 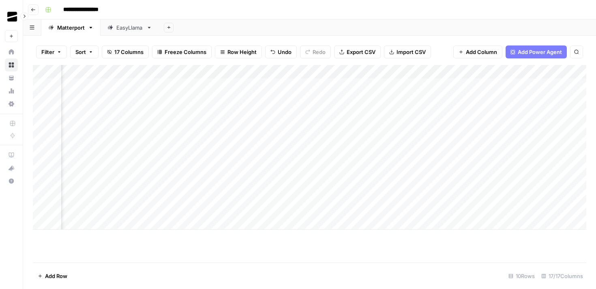 What do you see at coordinates (81, 52) in the screenshot?
I see `span: Sort` at bounding box center [81, 52].